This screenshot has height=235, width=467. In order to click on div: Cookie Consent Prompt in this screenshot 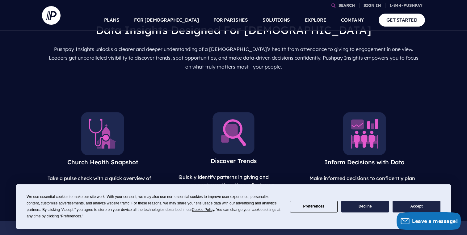, I will do `click(233, 207)`.